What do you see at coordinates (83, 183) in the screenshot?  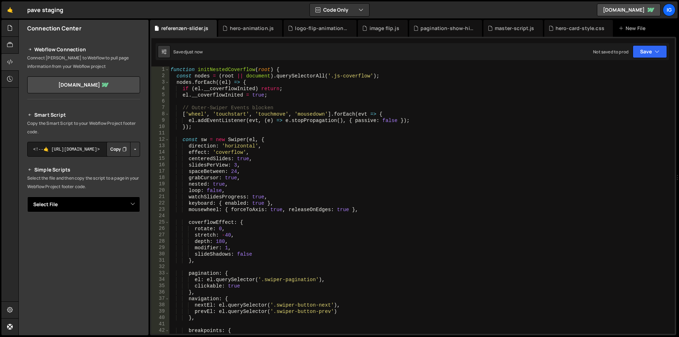 I see `p: Select the file and then copy the script to a page in your Webflow Project footer code.` at bounding box center [83, 183].